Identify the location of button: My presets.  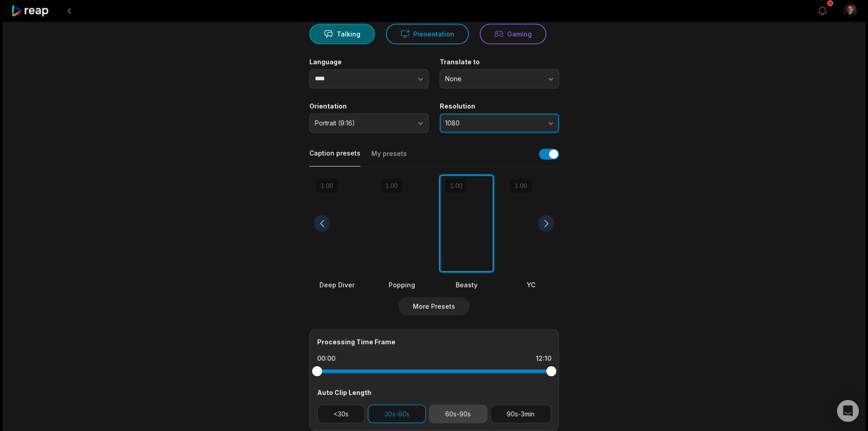
(389, 157).